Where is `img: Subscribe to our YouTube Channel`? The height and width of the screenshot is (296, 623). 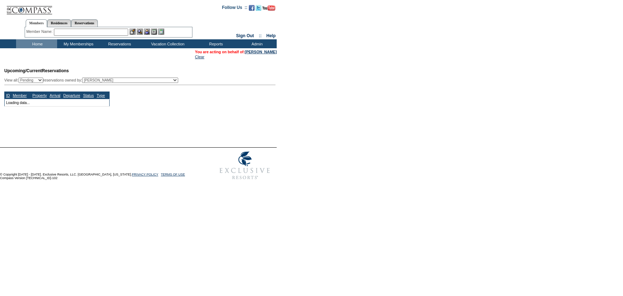 img: Subscribe to our YouTube Channel is located at coordinates (269, 8).